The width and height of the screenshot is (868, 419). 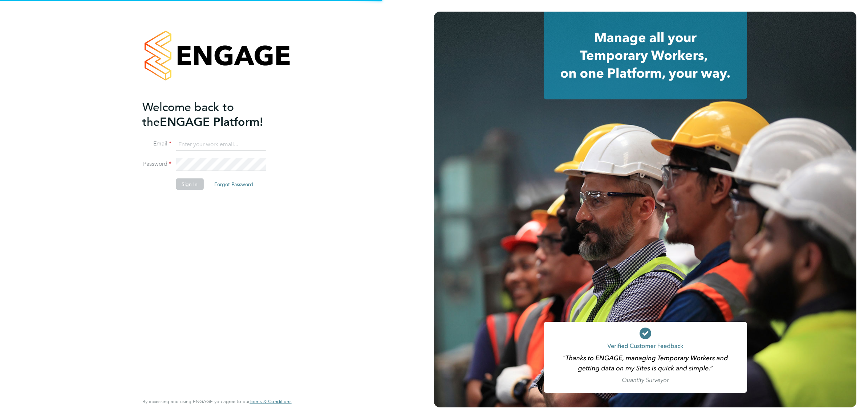 What do you see at coordinates (213, 114) in the screenshot?
I see `h2: ENGAGE Platform!` at bounding box center [213, 114].